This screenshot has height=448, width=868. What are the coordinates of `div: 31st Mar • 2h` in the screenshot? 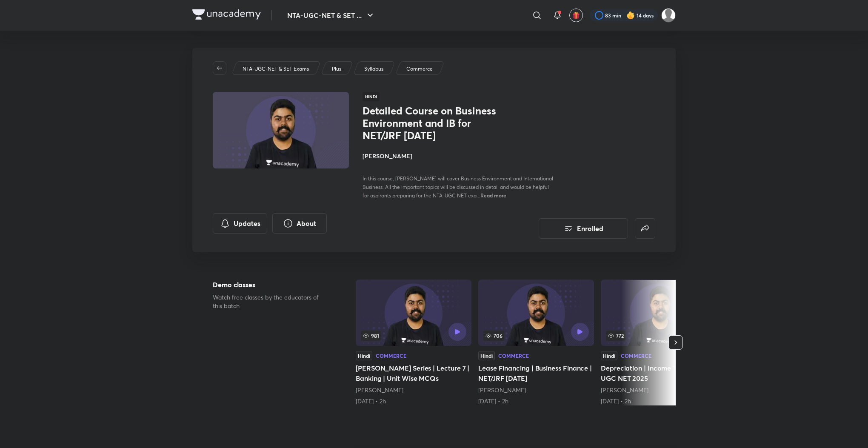 It's located at (414, 402).